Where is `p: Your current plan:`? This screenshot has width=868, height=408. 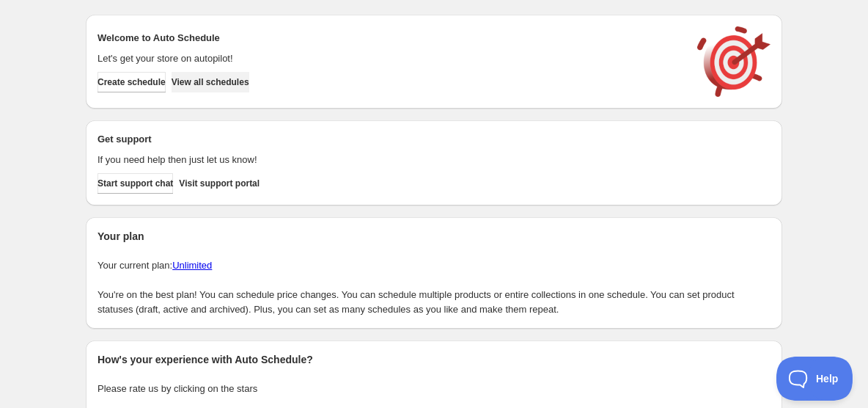
p: Your current plan: is located at coordinates (434, 266).